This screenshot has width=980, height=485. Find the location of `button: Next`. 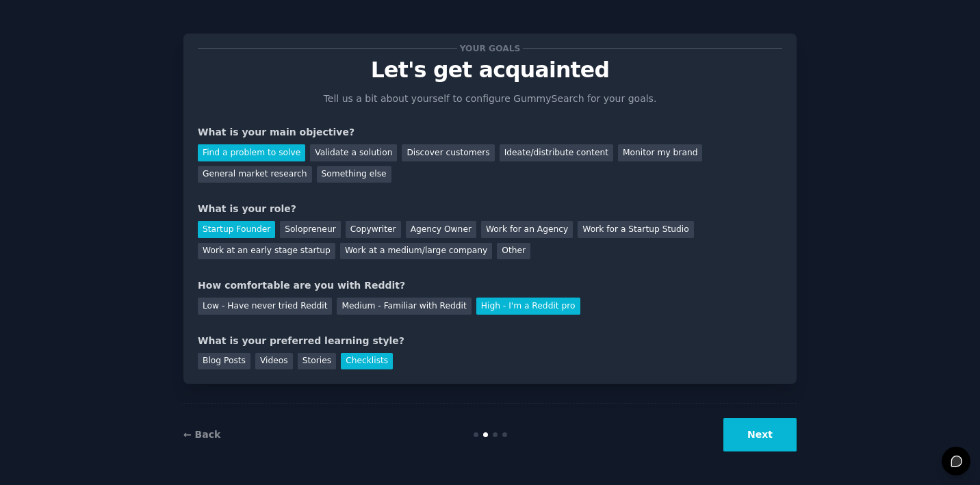

button: Next is located at coordinates (760, 434).